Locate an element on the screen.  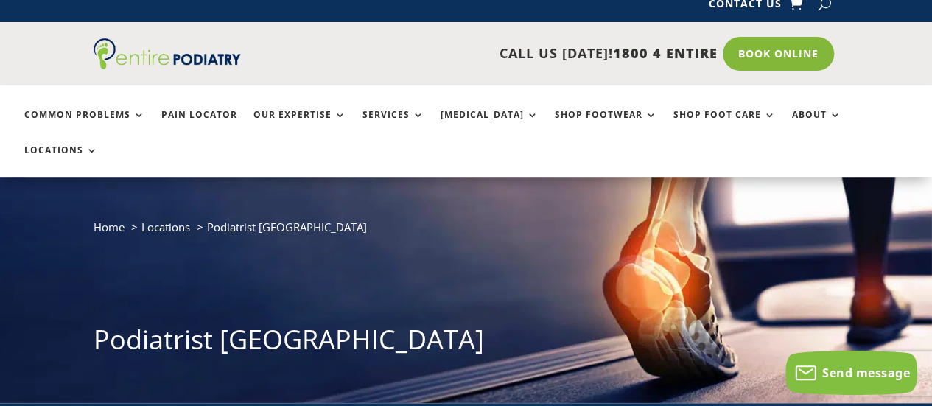
span: Home is located at coordinates (109, 227).